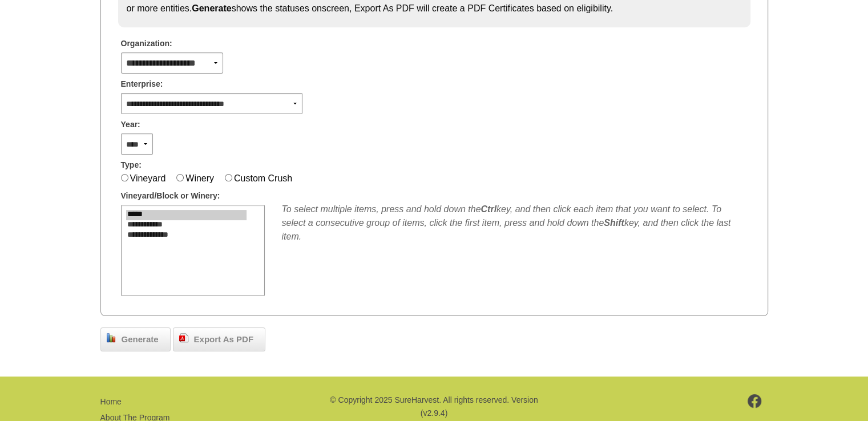 This screenshot has height=421, width=868. I want to click on strong: Generate, so click(211, 8).